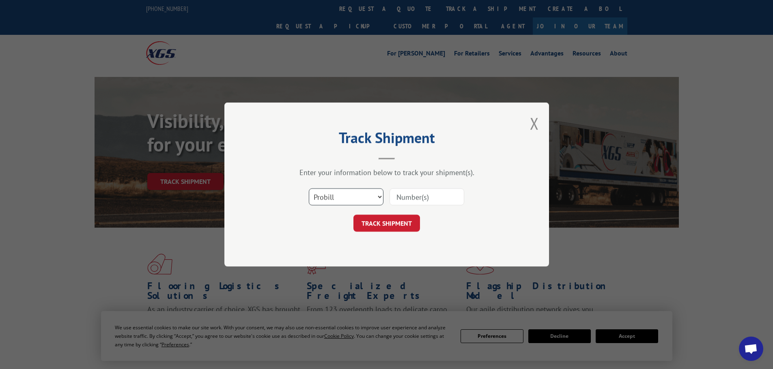 The width and height of the screenshot is (773, 369). Describe the element at coordinates (387, 172) in the screenshot. I see `div: Enter your information below to track your shipment(s).` at that location.